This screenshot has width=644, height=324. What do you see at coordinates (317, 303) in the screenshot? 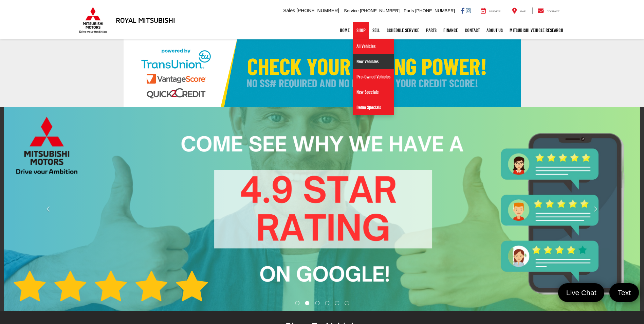
I see `li: Go to slide number 3.` at bounding box center [317, 303].